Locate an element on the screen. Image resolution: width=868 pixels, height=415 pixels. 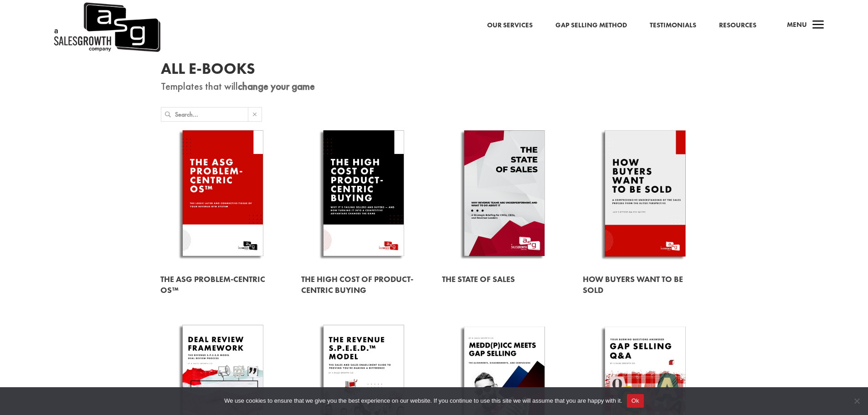
span: No is located at coordinates (857, 401).